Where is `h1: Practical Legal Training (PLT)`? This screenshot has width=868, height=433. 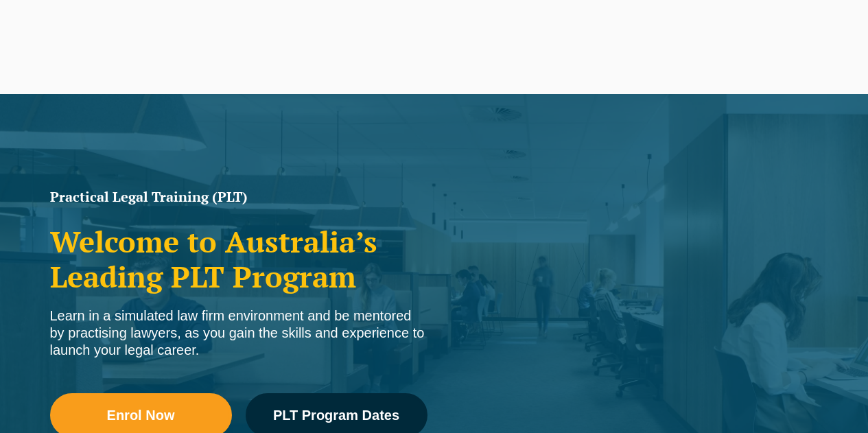 h1: Practical Legal Training (PLT) is located at coordinates (239, 197).